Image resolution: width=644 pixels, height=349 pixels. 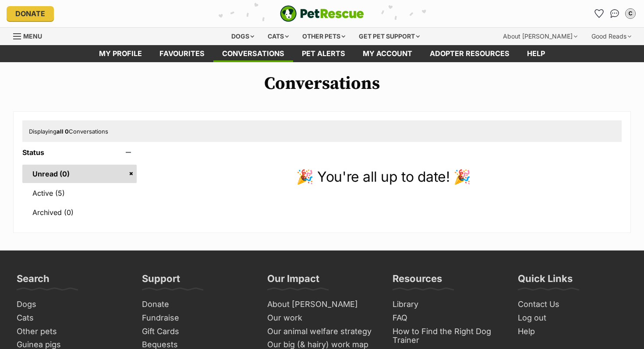 What do you see at coordinates (615, 13) in the screenshot?
I see `img: chat-41dd97257d64d25036548639549fe6c8038ab92f7586957e7f3b1b290dea8141.svg` at bounding box center [615, 13].